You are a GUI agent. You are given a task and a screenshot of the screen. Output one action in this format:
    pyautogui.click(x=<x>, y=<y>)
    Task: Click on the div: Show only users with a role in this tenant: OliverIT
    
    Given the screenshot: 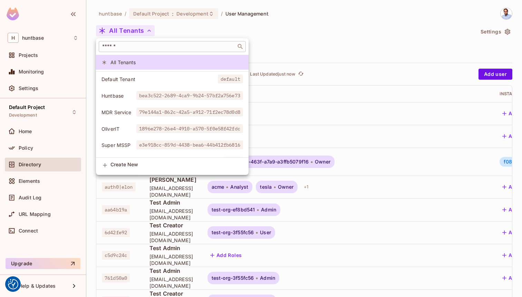 What is the action you would take?
    pyautogui.click(x=172, y=129)
    